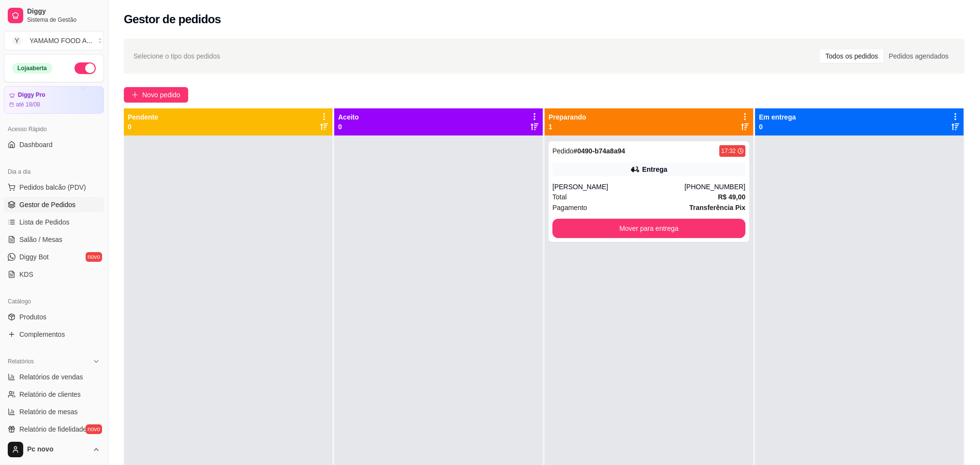 This screenshot has height=465, width=980. What do you see at coordinates (61, 40) in the screenshot?
I see `div: YAMAMO FOOD A ...` at bounding box center [61, 40].